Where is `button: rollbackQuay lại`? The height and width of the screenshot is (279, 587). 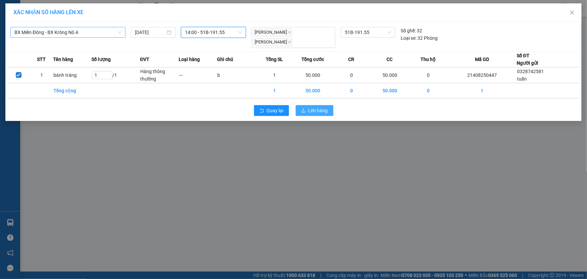
button: rollbackQuay lại is located at coordinates (272, 110).